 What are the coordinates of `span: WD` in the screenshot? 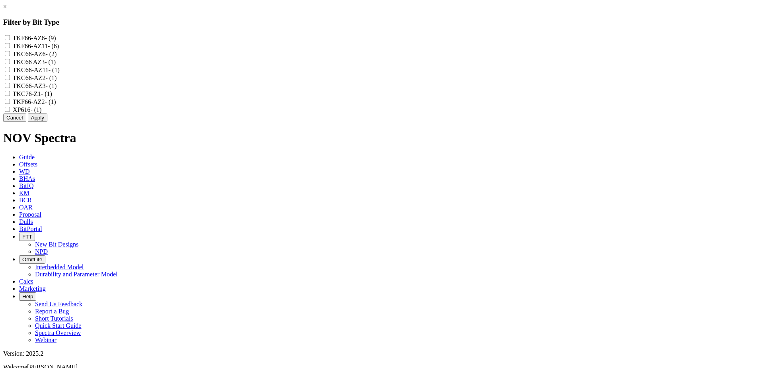 It's located at (24, 171).